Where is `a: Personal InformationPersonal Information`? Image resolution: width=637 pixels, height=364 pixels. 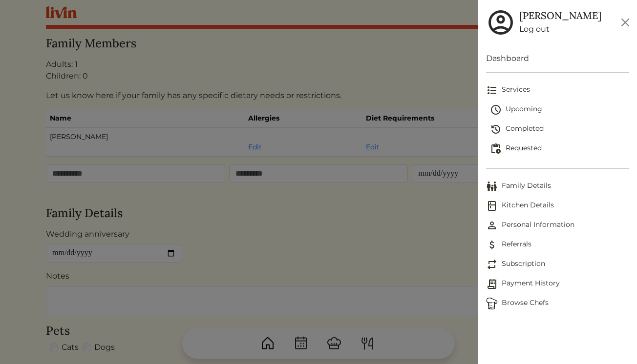
a: Personal InformationPersonal Information is located at coordinates (557, 226).